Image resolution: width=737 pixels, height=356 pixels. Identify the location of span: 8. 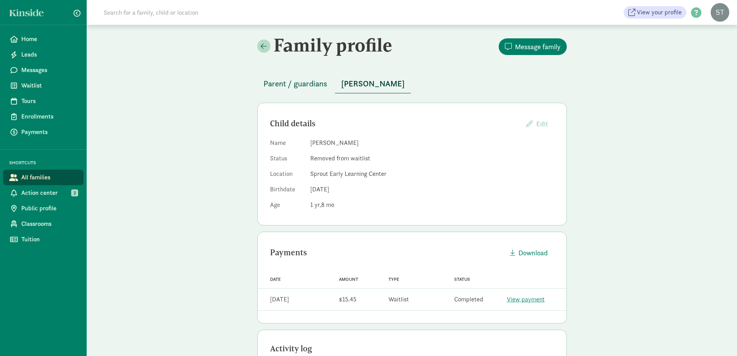
(328, 204).